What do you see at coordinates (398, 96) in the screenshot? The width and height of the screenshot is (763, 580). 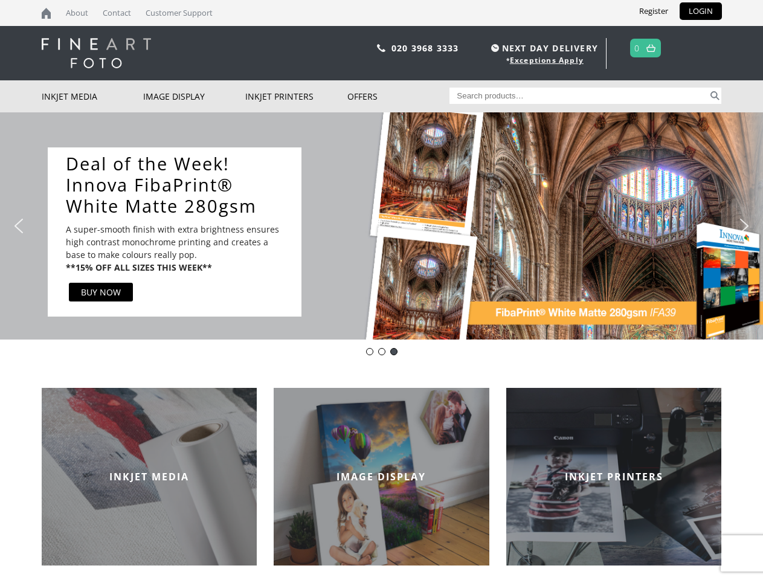 I see `a: Offers` at bounding box center [398, 96].